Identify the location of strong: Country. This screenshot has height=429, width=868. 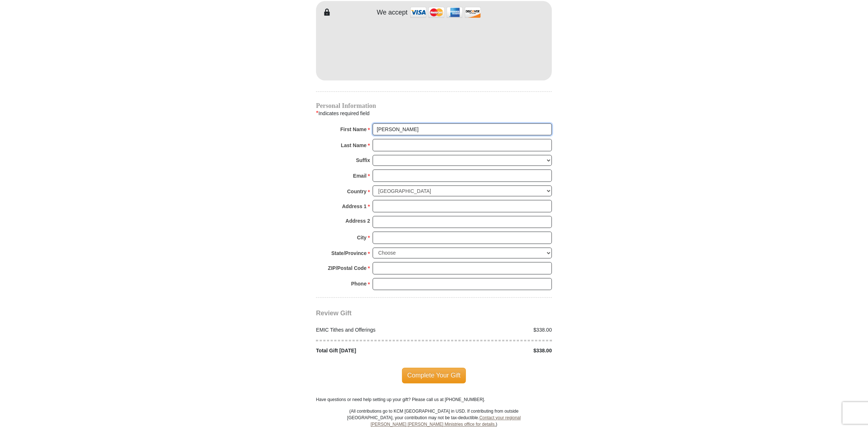
(357, 191).